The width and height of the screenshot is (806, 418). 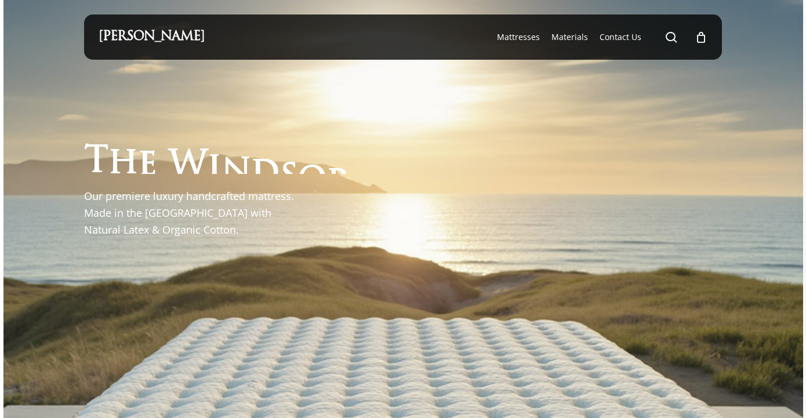 I want to click on nav: Main Menu, so click(x=599, y=37).